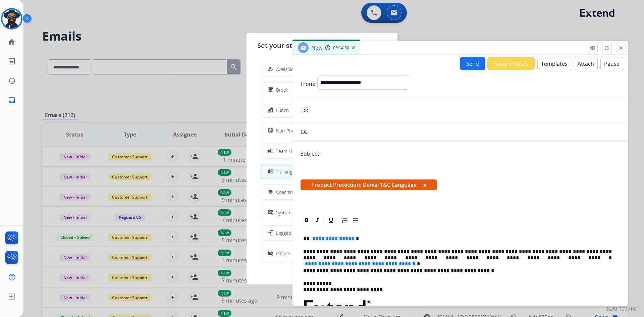 The width and height of the screenshot is (644, 317). What do you see at coordinates (305, 132) in the screenshot?
I see `p: CC:` at bounding box center [305, 132].